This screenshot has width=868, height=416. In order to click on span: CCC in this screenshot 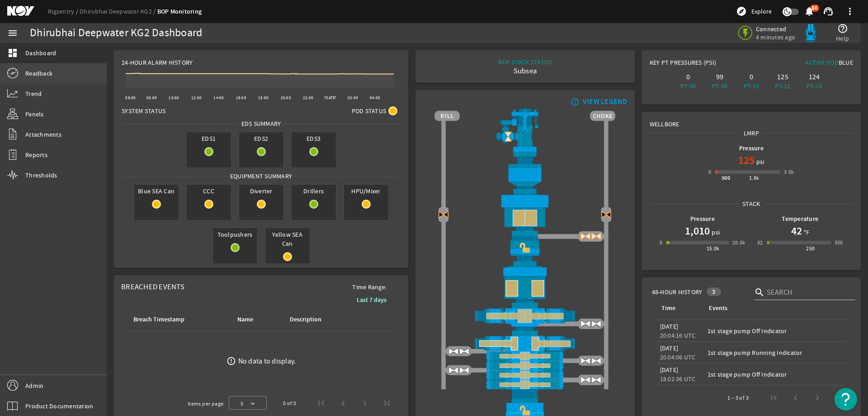, I will do `click(209, 191)`.